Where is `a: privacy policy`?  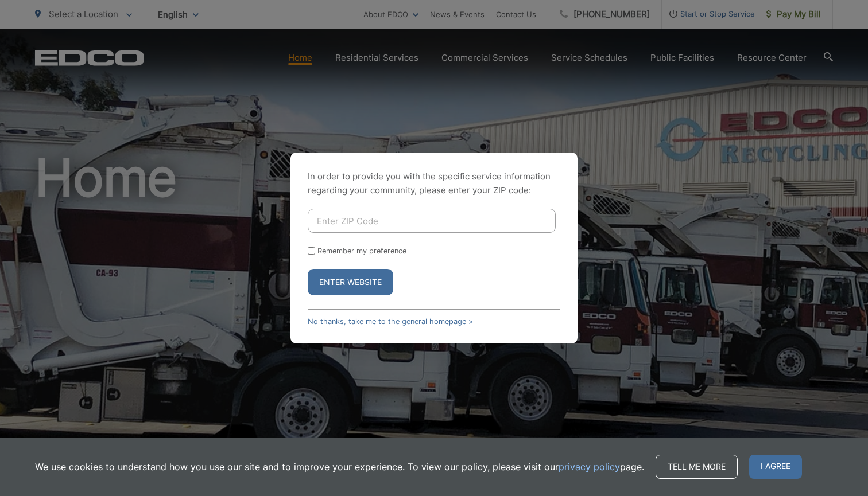 a: privacy policy is located at coordinates (589, 467).